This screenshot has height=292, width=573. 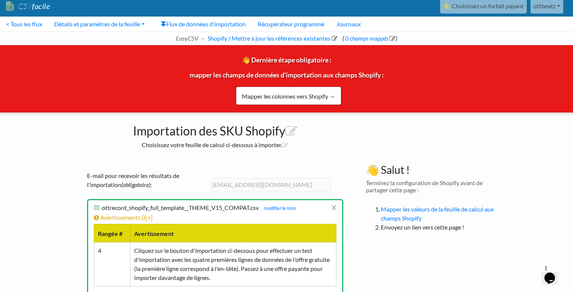 I want to click on font: Journaux, so click(x=348, y=24).